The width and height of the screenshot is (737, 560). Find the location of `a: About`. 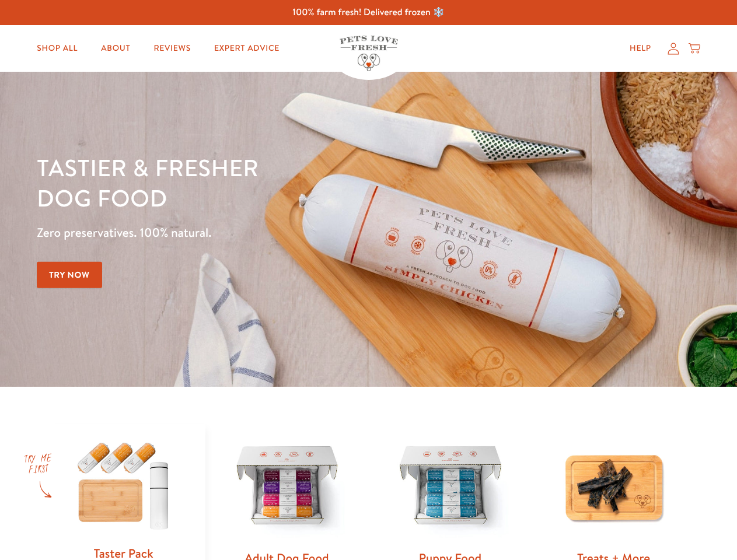

a: About is located at coordinates (116, 48).